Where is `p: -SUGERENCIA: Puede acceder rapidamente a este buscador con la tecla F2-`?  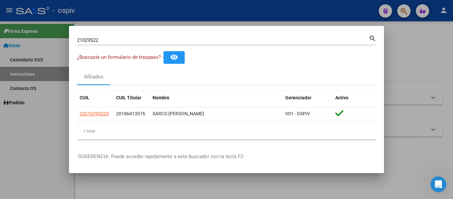
p: -SUGERENCIA: Puede acceder rapidamente a este buscador con la tecla F2- is located at coordinates (226, 156).